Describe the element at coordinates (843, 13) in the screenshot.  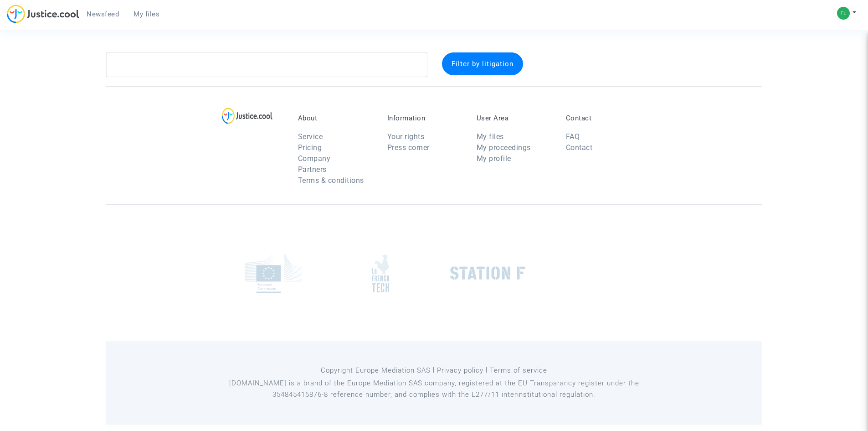
I see `img: 27626d57a3ba4a5b969f53e3f2c8e71c` at that location.